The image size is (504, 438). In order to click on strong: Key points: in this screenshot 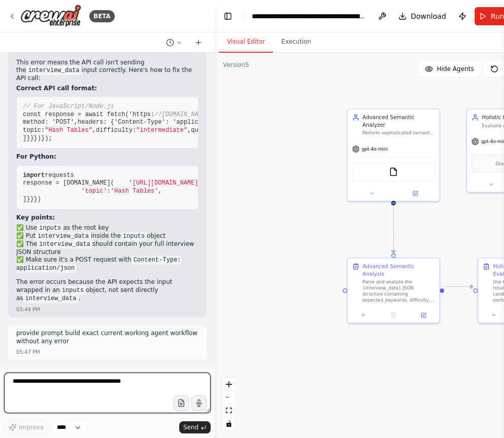, I will do `click(36, 217)`.